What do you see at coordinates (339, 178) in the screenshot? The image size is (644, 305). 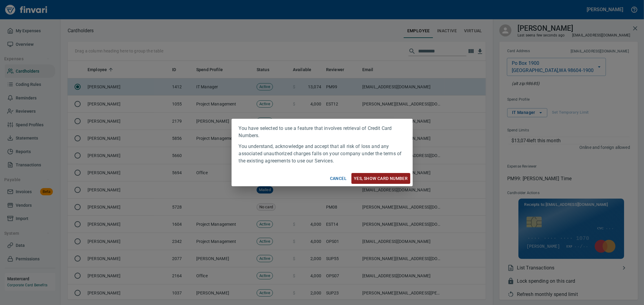 I see `span: Cancel` at bounding box center [339, 178].